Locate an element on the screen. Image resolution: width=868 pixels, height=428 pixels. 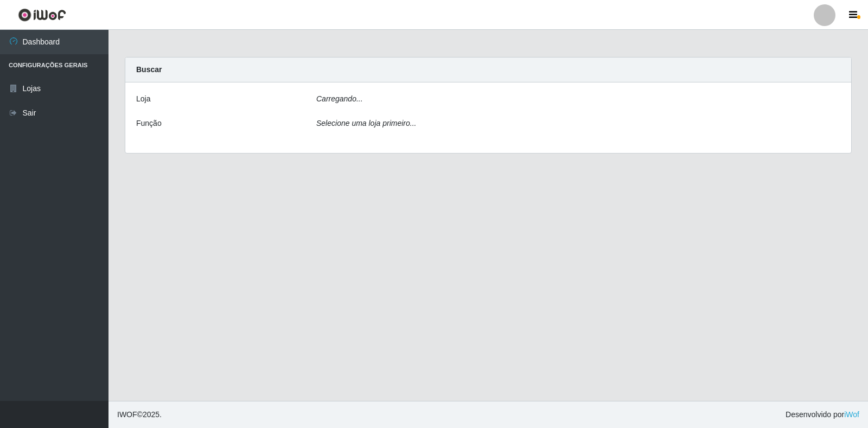
span: IWOF is located at coordinates (127, 415).